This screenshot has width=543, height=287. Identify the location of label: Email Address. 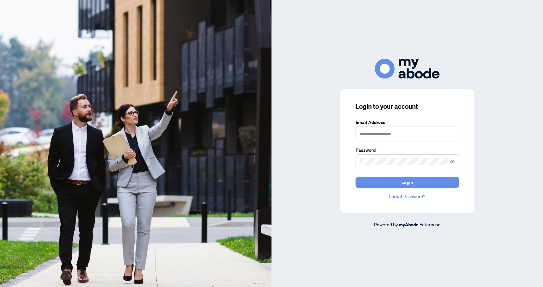
(407, 122).